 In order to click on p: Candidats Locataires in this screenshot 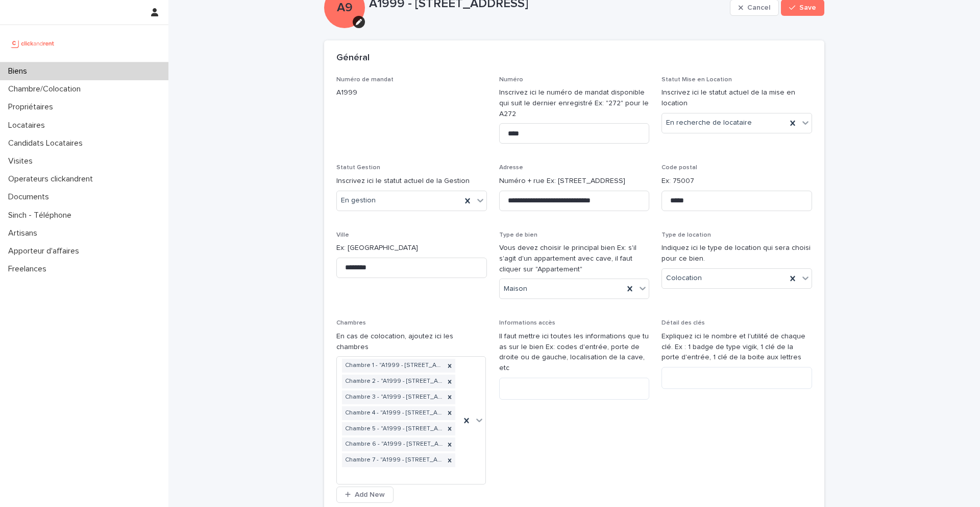, I will do `click(48, 143)`.